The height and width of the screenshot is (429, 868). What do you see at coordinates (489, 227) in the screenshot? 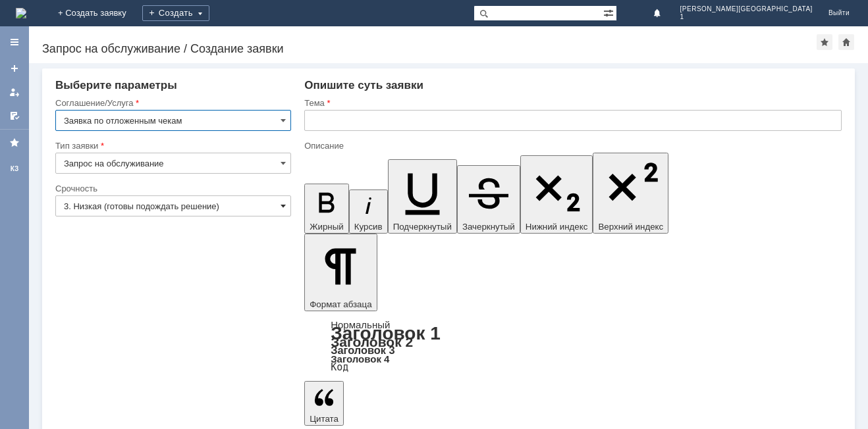
I see `span: Зачеркнутый` at bounding box center [489, 227].